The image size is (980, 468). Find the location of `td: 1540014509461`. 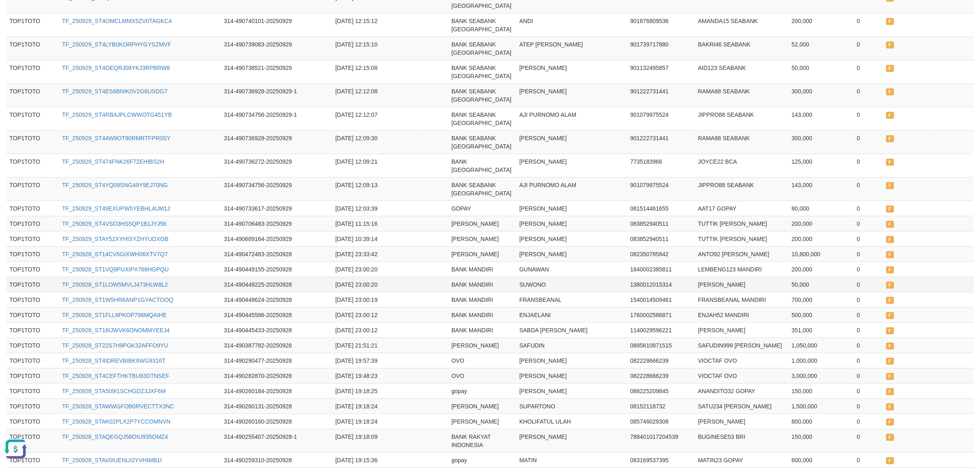

td: 1540014509461 is located at coordinates (661, 299).